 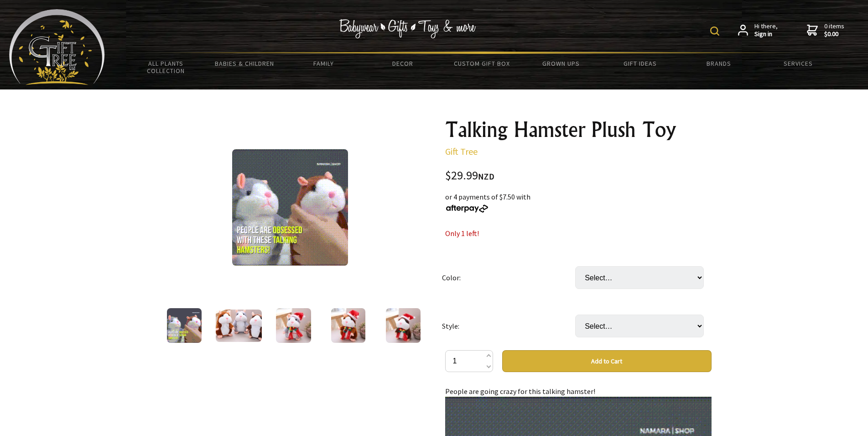 I want to click on a: Family, so click(x=324, y=64).